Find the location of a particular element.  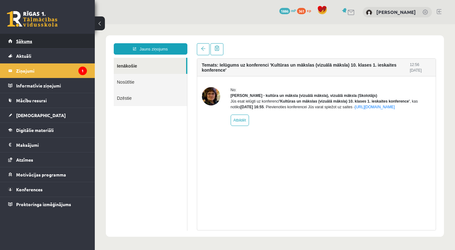

legend: Maksājumi is located at coordinates (51, 145).